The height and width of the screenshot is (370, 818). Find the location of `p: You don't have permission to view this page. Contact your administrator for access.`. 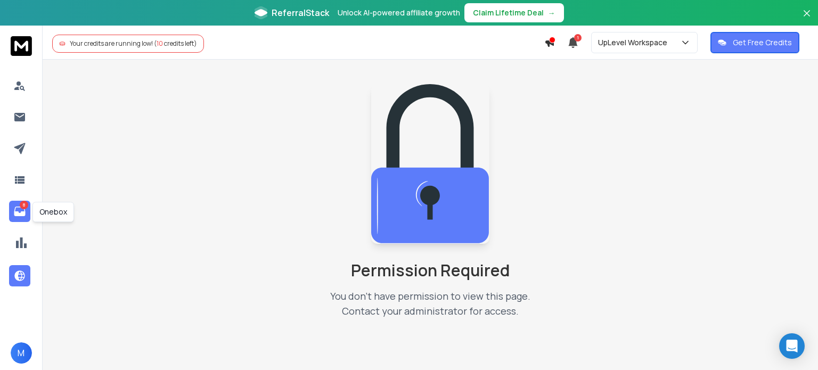

p: You don't have permission to view this page. Contact your administrator for access. is located at coordinates (430, 304).